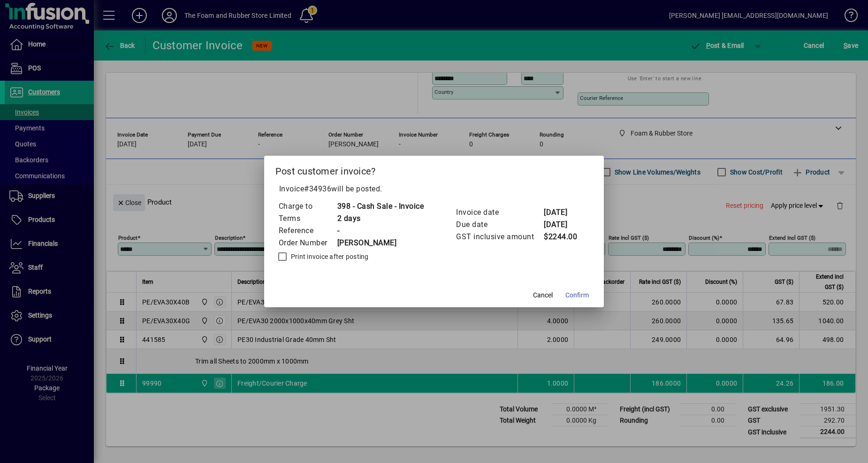  I want to click on p: Invoice will be posted ., so click(434, 189).